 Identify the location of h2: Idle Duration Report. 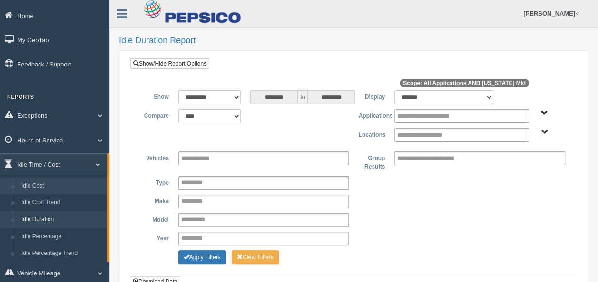
(353, 41).